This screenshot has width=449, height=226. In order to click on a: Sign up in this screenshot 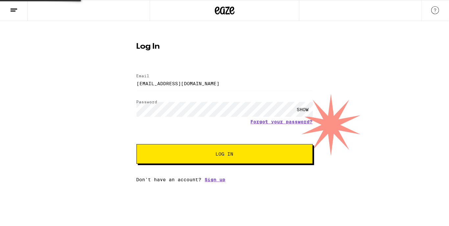, I will do `click(215, 180)`.